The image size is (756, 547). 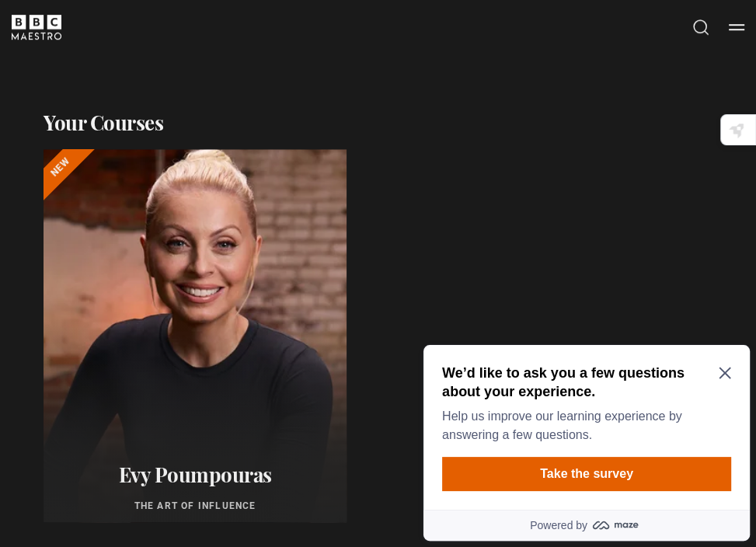 I want to click on button: Take the survey, so click(x=169, y=135).